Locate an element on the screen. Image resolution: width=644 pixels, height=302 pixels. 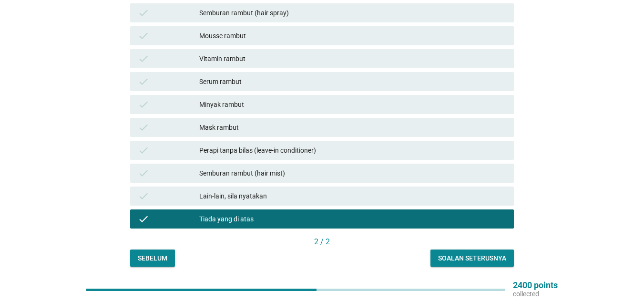
button: Soalan seterusnya is located at coordinates (472, 258).